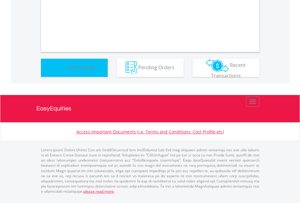 The image size is (300, 203). Describe the element at coordinates (60, 68) in the screenshot. I see `img: holdings-wht.png` at that location.